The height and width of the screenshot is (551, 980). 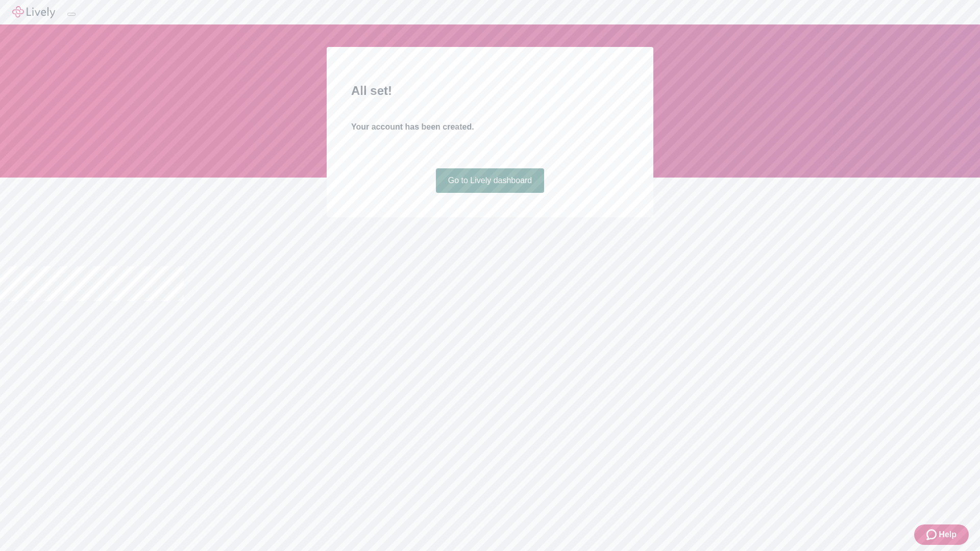 What do you see at coordinates (34, 12) in the screenshot?
I see `img: Lively` at bounding box center [34, 12].